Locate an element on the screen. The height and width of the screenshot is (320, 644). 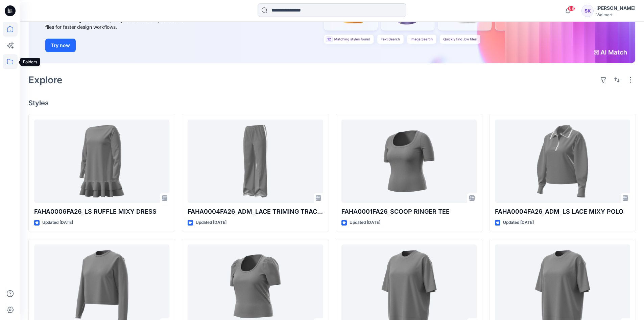
a: FAHA0004FA26_ADM_LACE TRIMING TRACKPANT is located at coordinates (255, 161).